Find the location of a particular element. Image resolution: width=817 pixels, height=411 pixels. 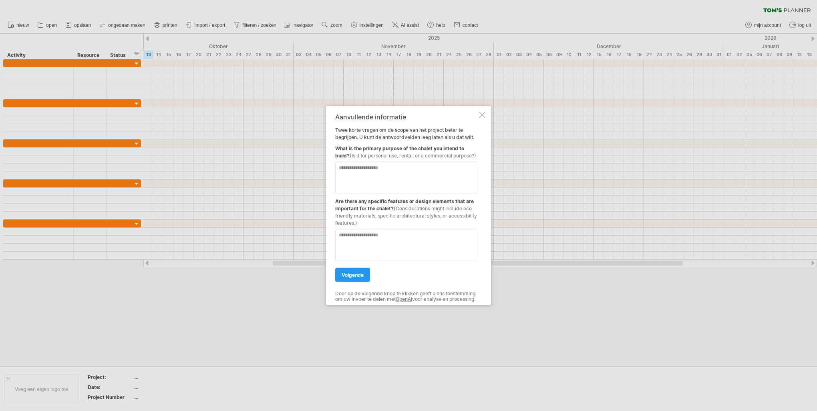

div: What is the primary purpose of the chalet you intend to build? is located at coordinates (406, 150).